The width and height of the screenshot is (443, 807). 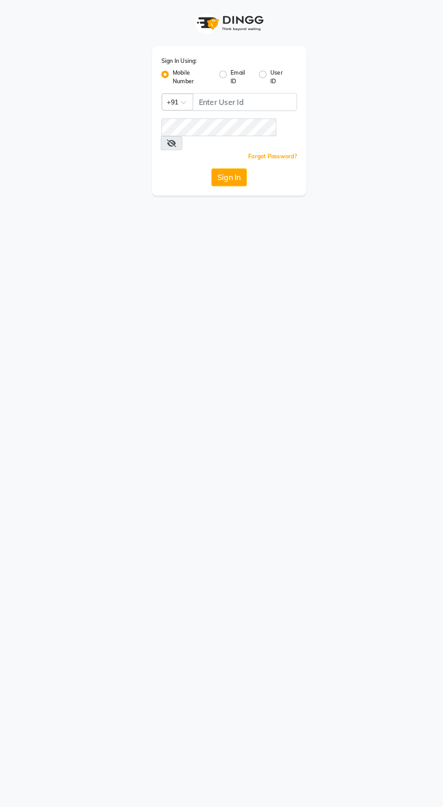 What do you see at coordinates (173, 59) in the screenshot?
I see `label: Sign In Using:` at bounding box center [173, 59].